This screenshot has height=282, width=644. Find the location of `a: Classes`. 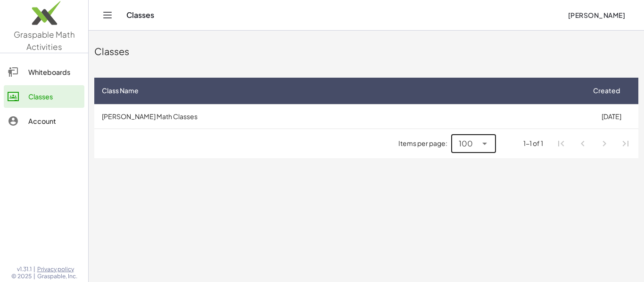

a: Classes is located at coordinates (44, 97).